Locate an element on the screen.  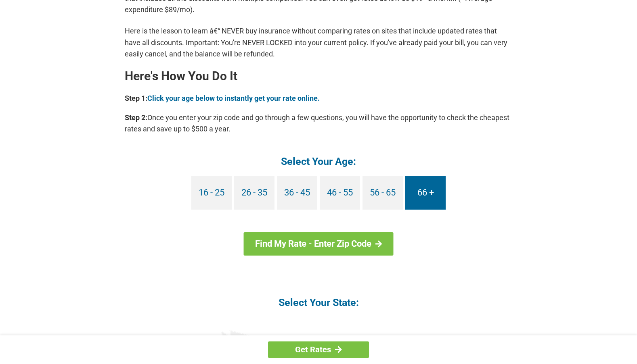
a: Get Rates is located at coordinates (318, 349).